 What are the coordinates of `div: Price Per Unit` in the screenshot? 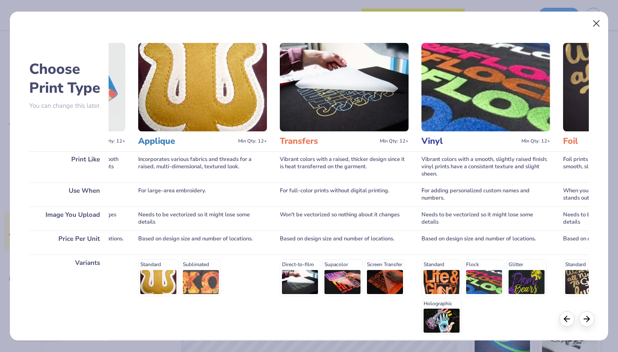 It's located at (69, 242).